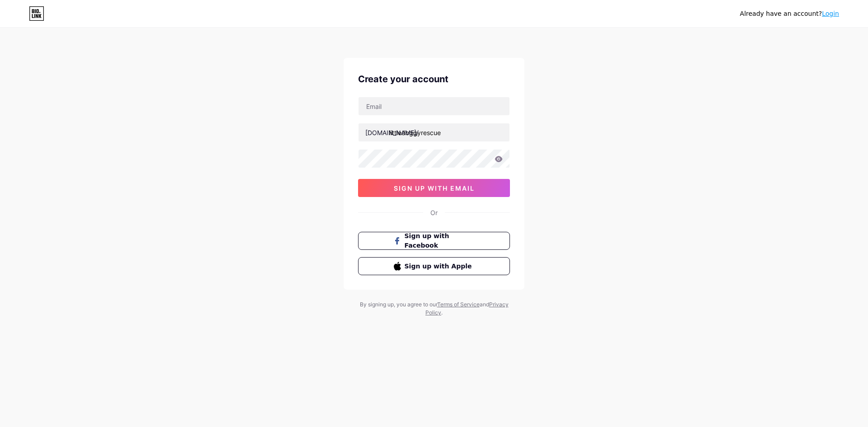 Image resolution: width=868 pixels, height=427 pixels. Describe the element at coordinates (434, 79) in the screenshot. I see `div: Create your account` at that location.